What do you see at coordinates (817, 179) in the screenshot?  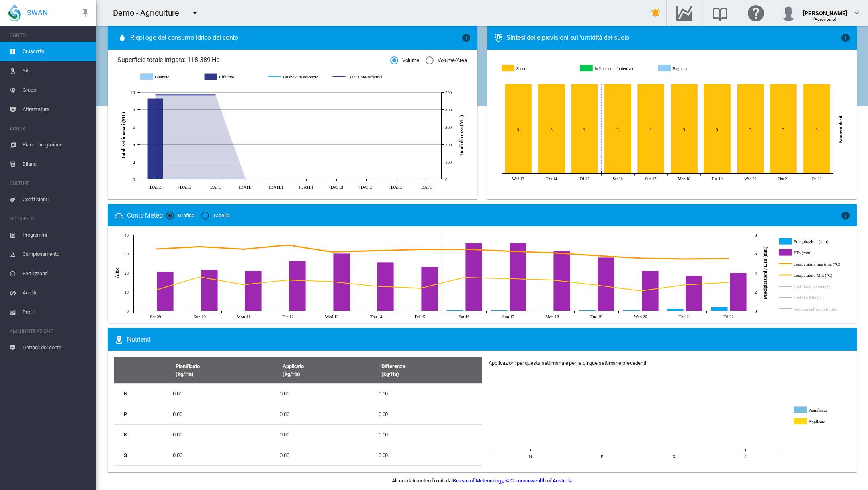 I see `tspan: Fri 22` at bounding box center [817, 179].